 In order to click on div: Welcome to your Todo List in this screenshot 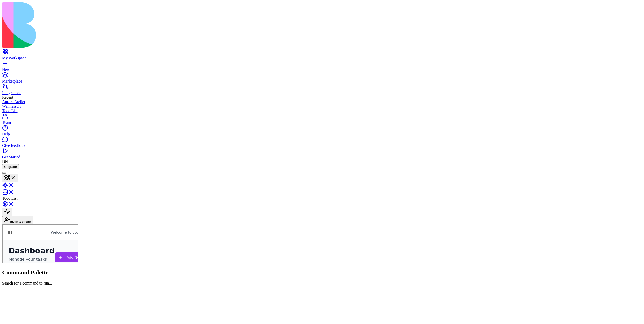, I will do `click(72, 7)`.